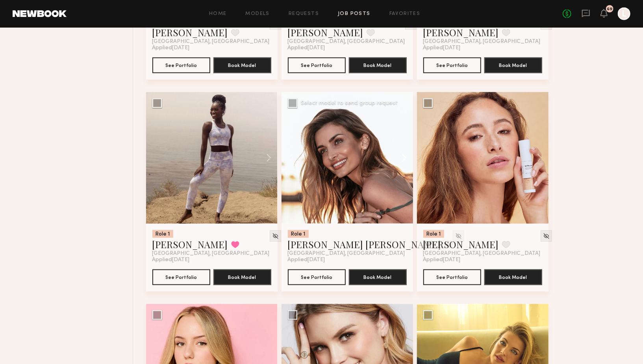  What do you see at coordinates (257, 14) in the screenshot?
I see `a: Models` at bounding box center [257, 14].